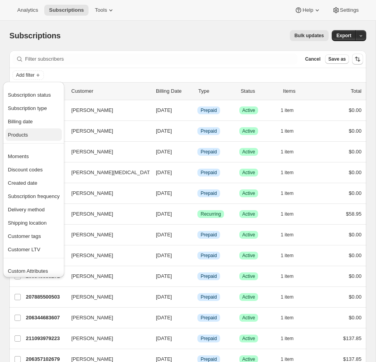 The height and width of the screenshot is (362, 376). I want to click on p: Total, so click(356, 91).